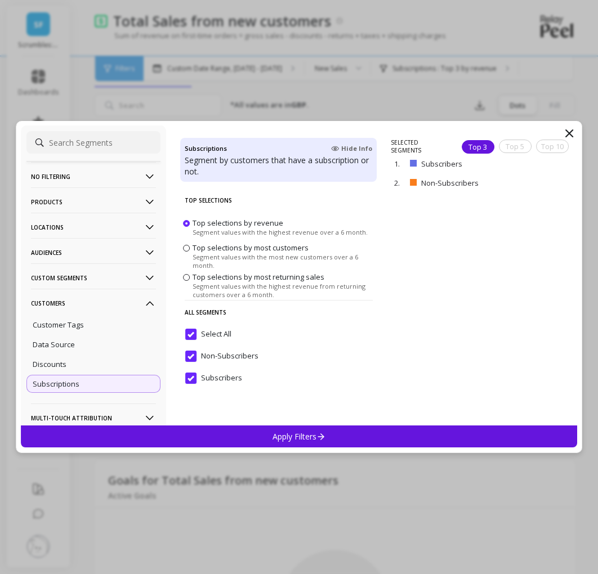 Image resolution: width=598 pixels, height=574 pixels. Describe the element at coordinates (400, 164) in the screenshot. I see `p: 1.` at that location.